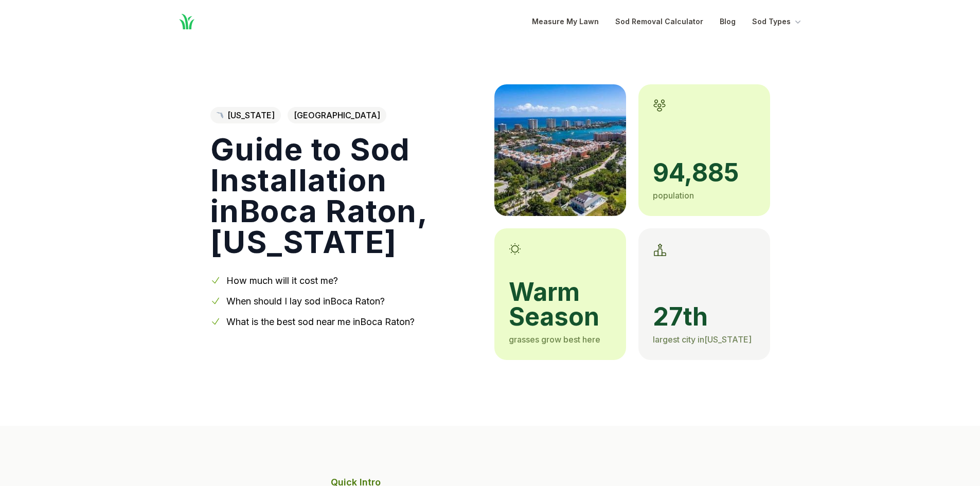  Describe the element at coordinates (777, 21) in the screenshot. I see `button: Sod Types` at that location.